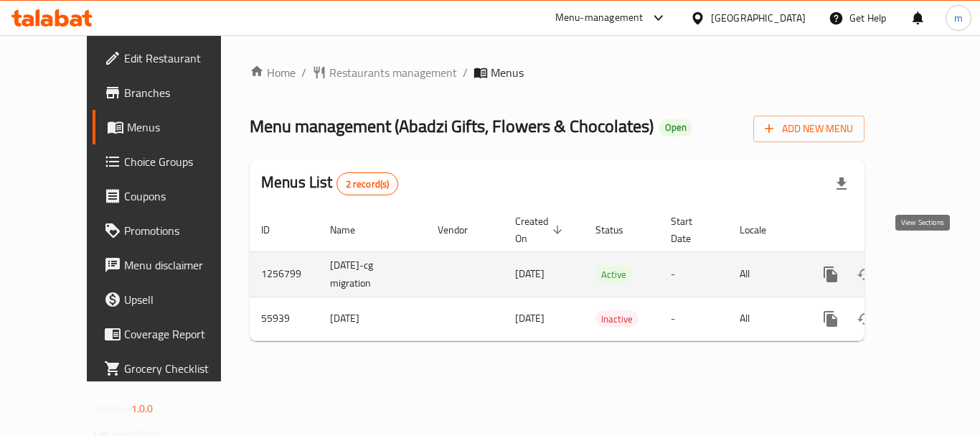  What do you see at coordinates (181, 58) in the screenshot?
I see `span: Edit Restaurant` at bounding box center [181, 58].